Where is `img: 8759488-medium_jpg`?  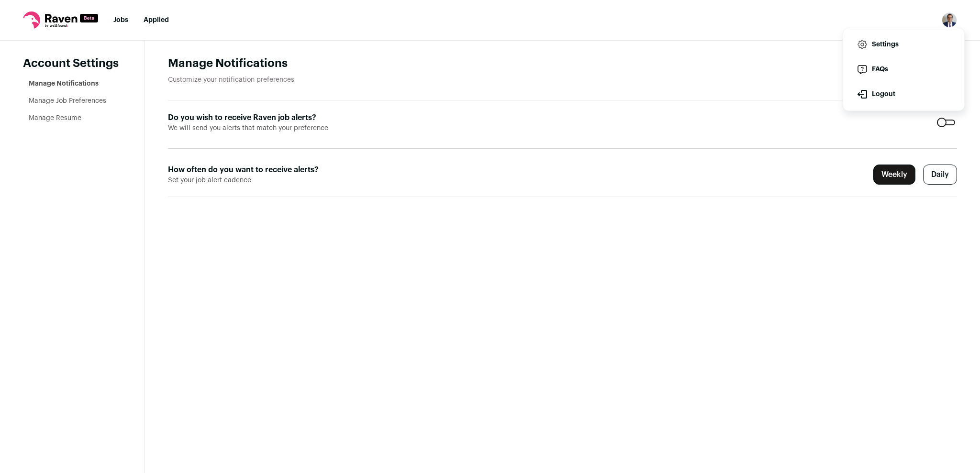 img: 8759488-medium_jpg is located at coordinates (949, 20).